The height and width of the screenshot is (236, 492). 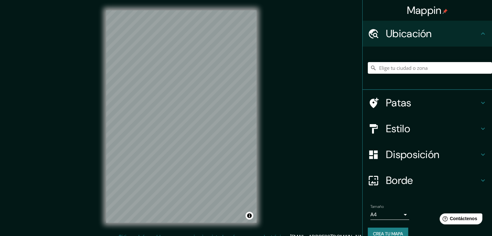 I want to click on div: Disposición, so click(x=427, y=154).